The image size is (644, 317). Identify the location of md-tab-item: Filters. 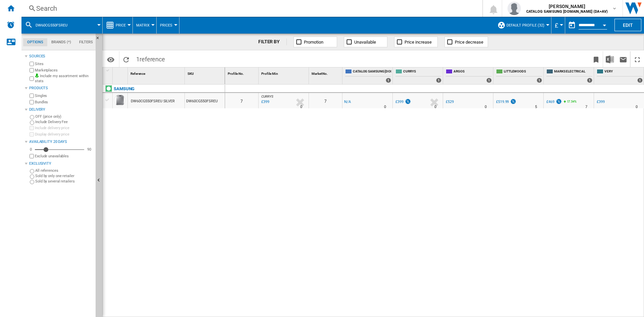
(86, 43).